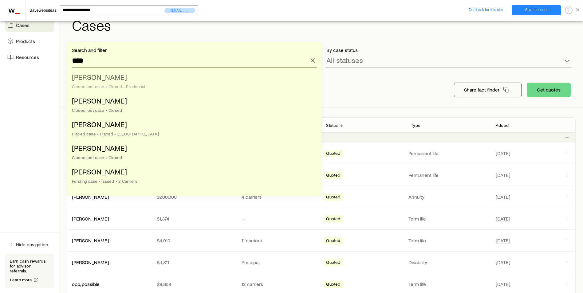 This screenshot has height=293, width=583. Describe the element at coordinates (192, 153) in the screenshot. I see `li: LIEBERMAN, DAWN` at that location.